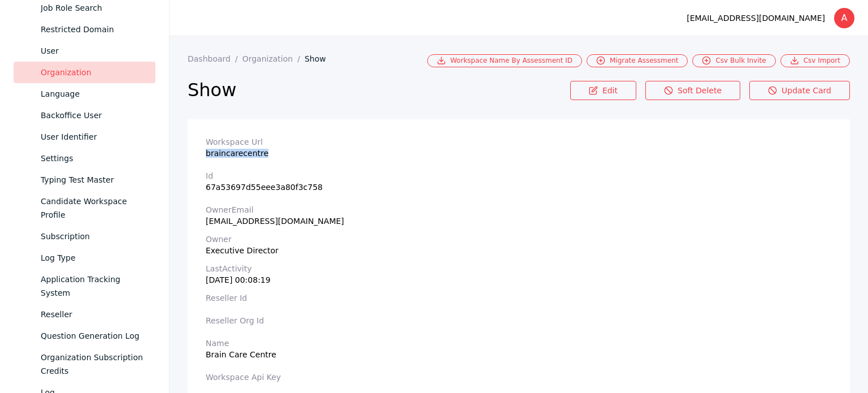 The width and height of the screenshot is (868, 393). I want to click on div: User Identifier, so click(94, 137).